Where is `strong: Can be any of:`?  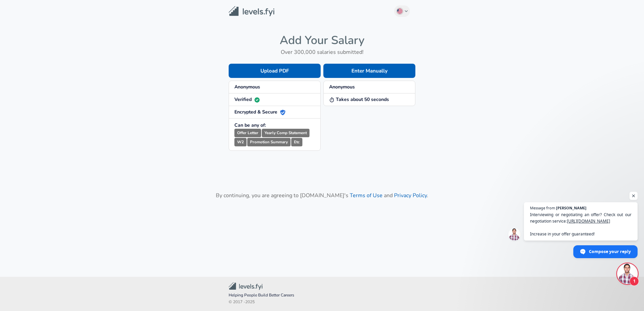
strong: Can be any of: is located at coordinates (250, 125).